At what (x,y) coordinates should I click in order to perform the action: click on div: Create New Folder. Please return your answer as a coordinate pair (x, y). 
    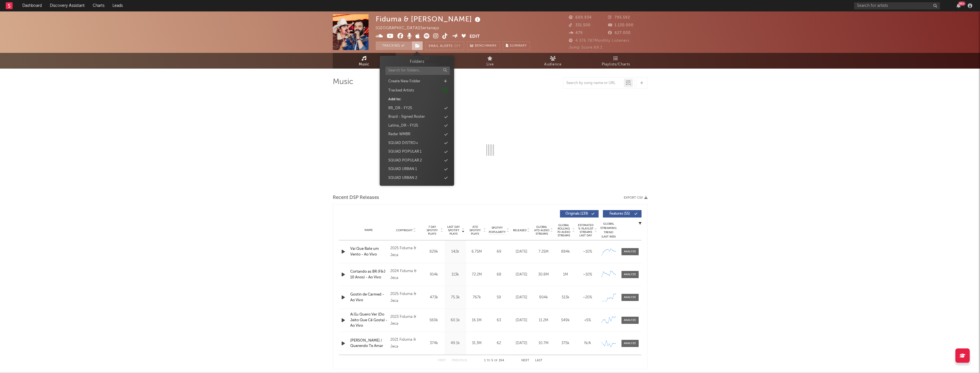
    Looking at the image, I should click on (404, 81).